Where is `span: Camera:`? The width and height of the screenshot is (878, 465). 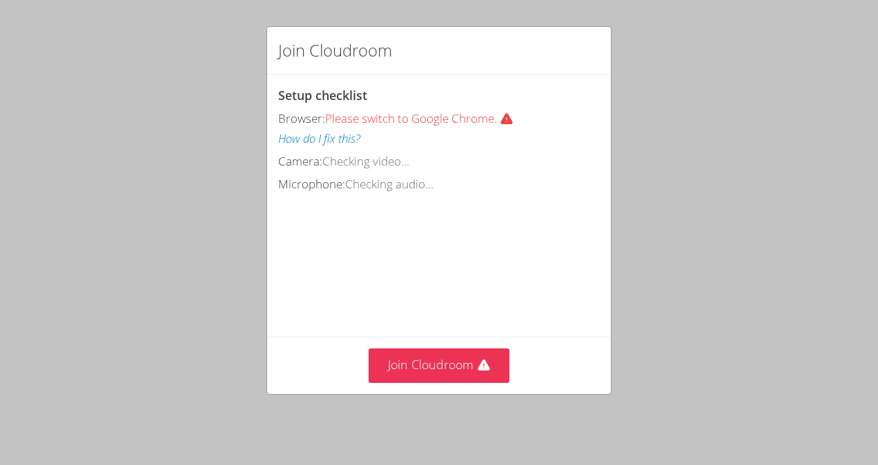 span: Camera: is located at coordinates (300, 161).